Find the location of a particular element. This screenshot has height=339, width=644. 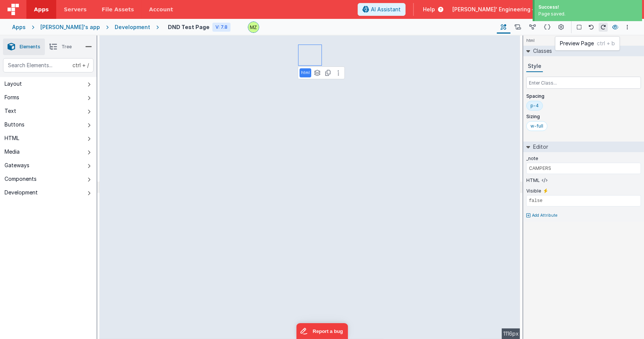

button: Add Attribute is located at coordinates (584, 215).